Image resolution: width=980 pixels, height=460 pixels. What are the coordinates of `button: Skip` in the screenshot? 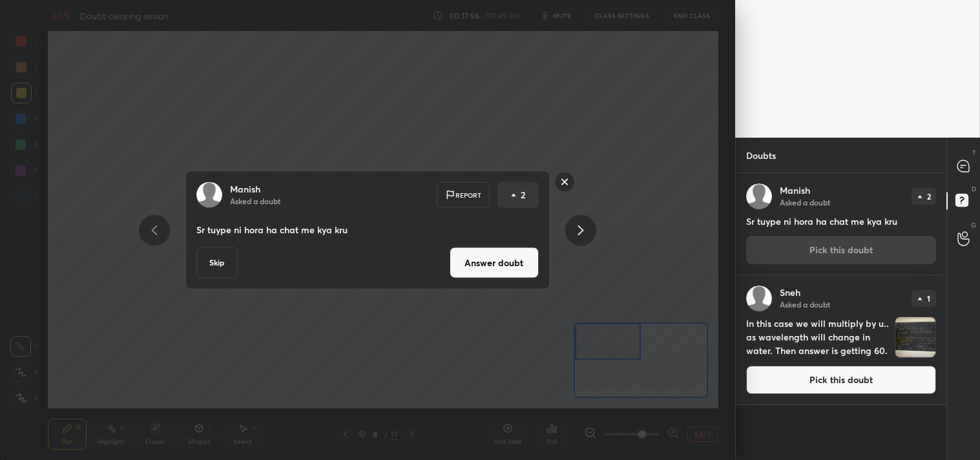 It's located at (217, 263).